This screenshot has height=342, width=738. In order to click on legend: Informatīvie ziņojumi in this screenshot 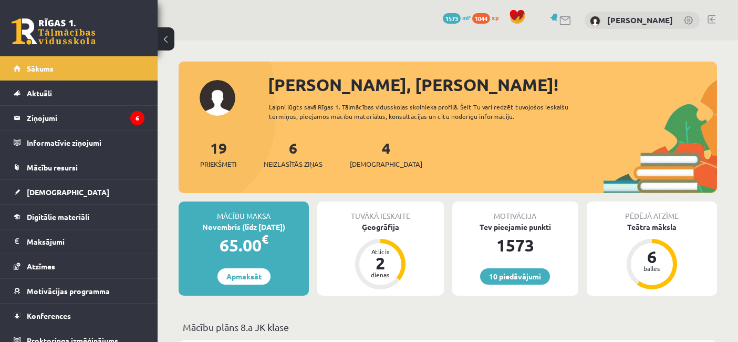, I will do `click(86, 142)`.